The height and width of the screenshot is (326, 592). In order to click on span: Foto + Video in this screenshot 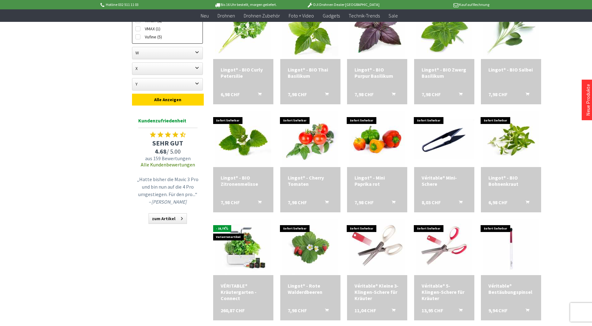, I will do `click(301, 16)`.